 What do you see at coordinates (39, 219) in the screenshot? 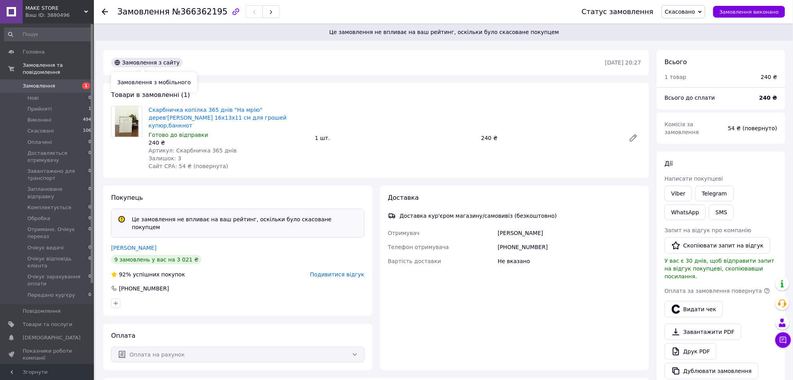
I see `span: Обробка` at bounding box center [39, 219].